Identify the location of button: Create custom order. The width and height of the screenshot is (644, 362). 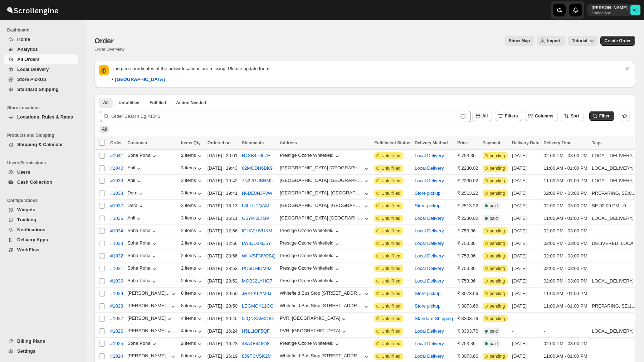
(617, 41).